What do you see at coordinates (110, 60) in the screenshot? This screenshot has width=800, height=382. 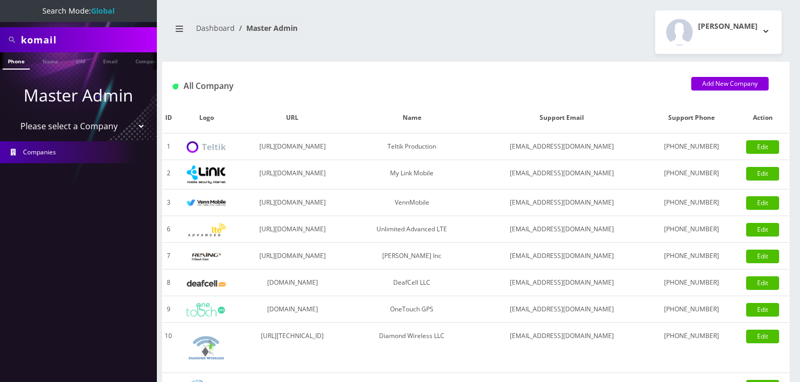 I see `a: Email` at bounding box center [110, 60].